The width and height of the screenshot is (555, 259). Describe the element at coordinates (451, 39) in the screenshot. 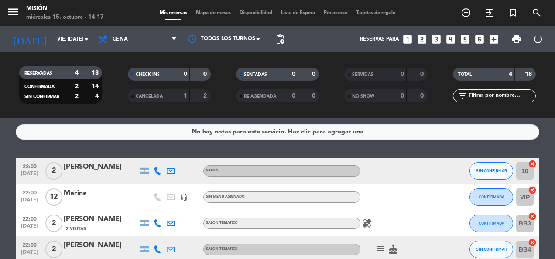

I see `i: looks_4` at that location.